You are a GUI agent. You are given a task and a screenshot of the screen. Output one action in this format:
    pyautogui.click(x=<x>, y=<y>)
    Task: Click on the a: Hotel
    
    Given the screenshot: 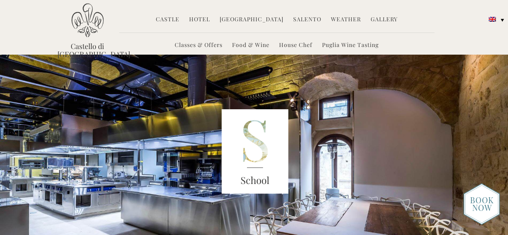 What is the action you would take?
    pyautogui.click(x=200, y=20)
    